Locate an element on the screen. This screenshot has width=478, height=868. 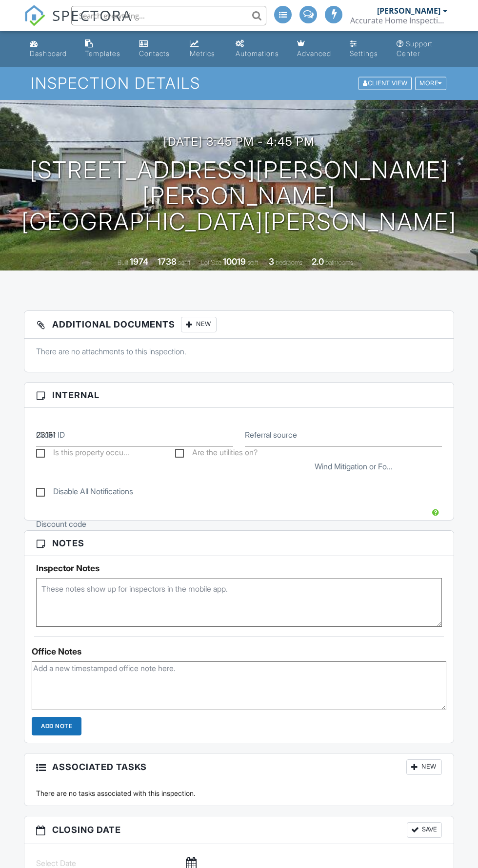
span: Lot Size is located at coordinates (211, 262).